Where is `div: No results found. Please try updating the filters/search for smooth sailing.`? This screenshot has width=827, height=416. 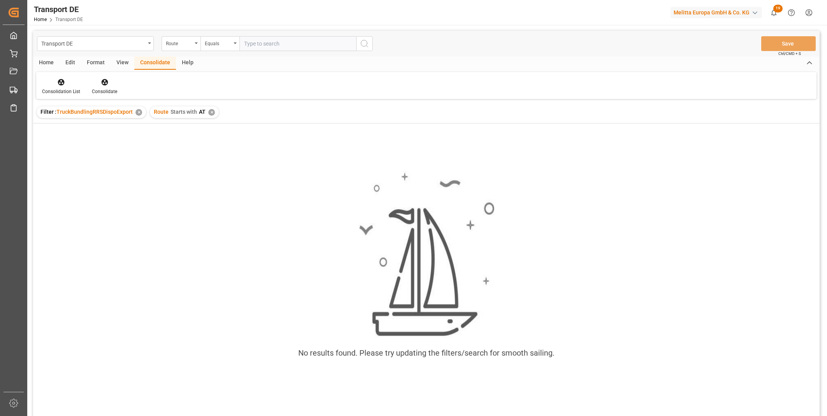 div: No results found. Please try updating the filters/search for smooth sailing. is located at coordinates (426, 353).